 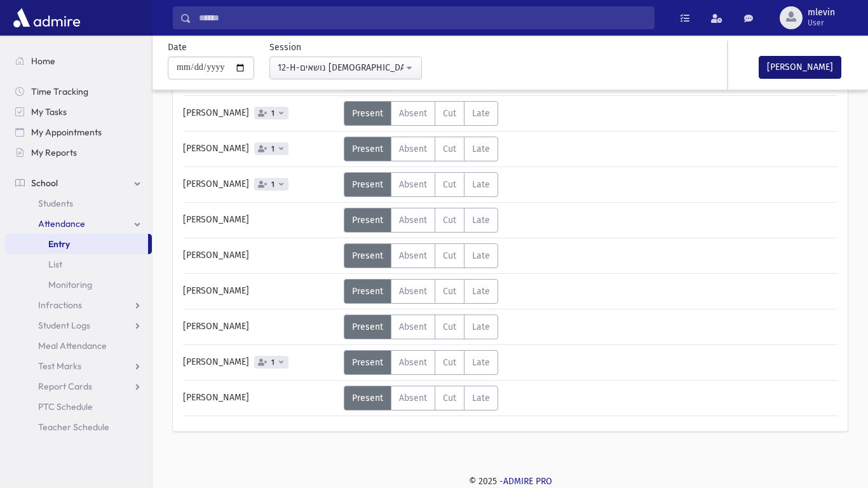 I want to click on a: Test Marks, so click(x=78, y=366).